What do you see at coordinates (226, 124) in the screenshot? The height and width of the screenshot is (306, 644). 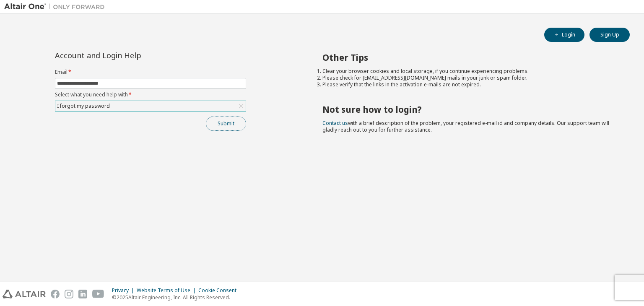 I see `button: Submit` at bounding box center [226, 124].